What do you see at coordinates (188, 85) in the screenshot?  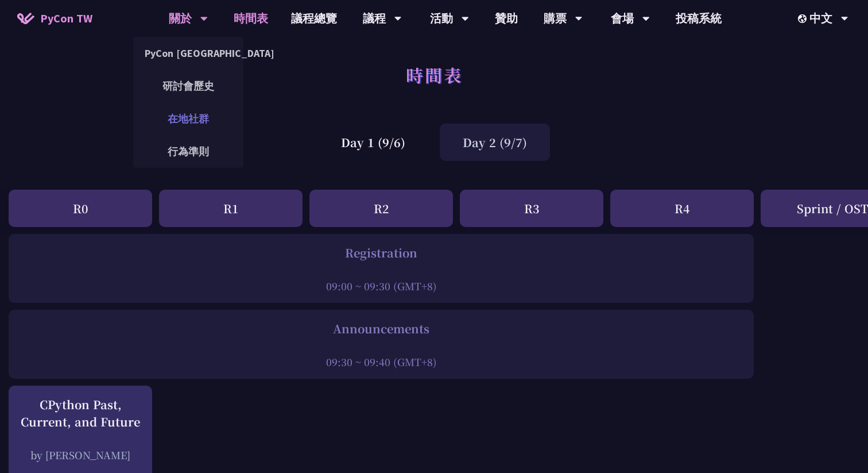 I see `a: 研討會歷史` at bounding box center [188, 85].